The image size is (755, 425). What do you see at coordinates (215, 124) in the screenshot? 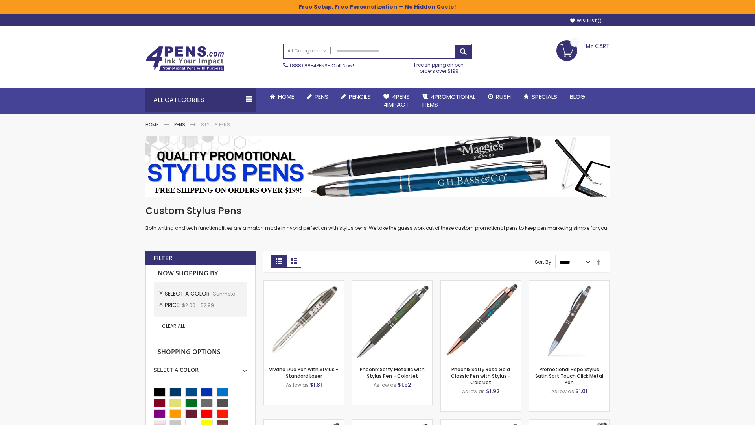
I see `strong: Stylus Pens` at bounding box center [215, 124].